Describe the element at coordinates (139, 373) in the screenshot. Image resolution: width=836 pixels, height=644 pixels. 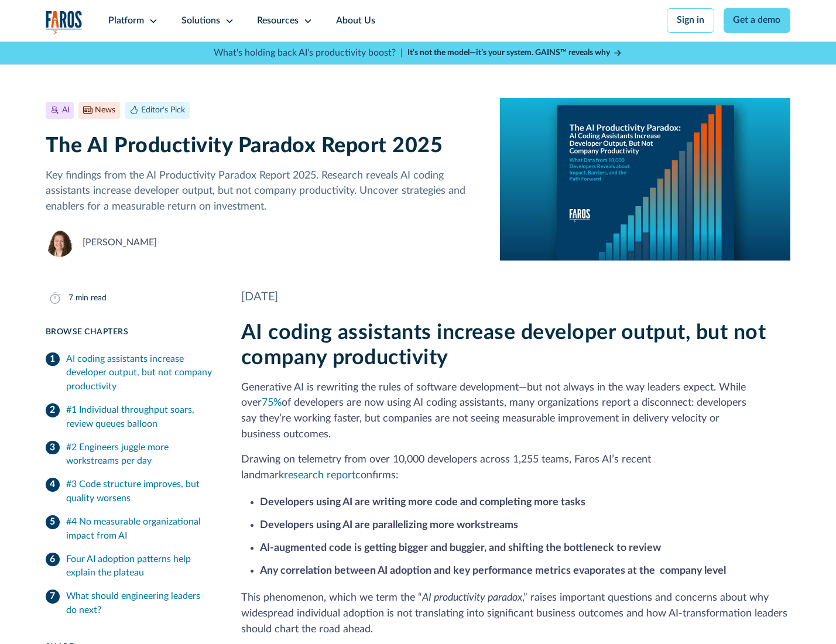
I see `div: AI coding assistants increase developer output, but not company productivity` at that location.